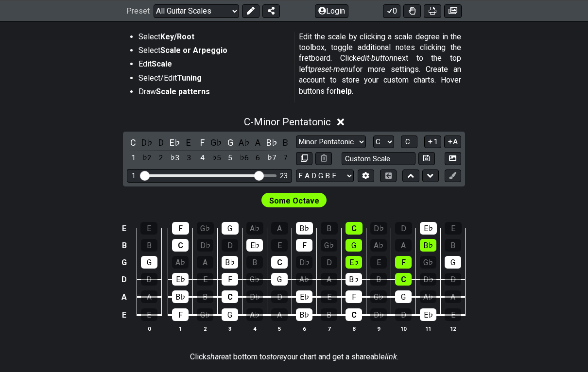  Describe the element at coordinates (178, 36) in the screenshot. I see `strong: Key/Root` at that location.